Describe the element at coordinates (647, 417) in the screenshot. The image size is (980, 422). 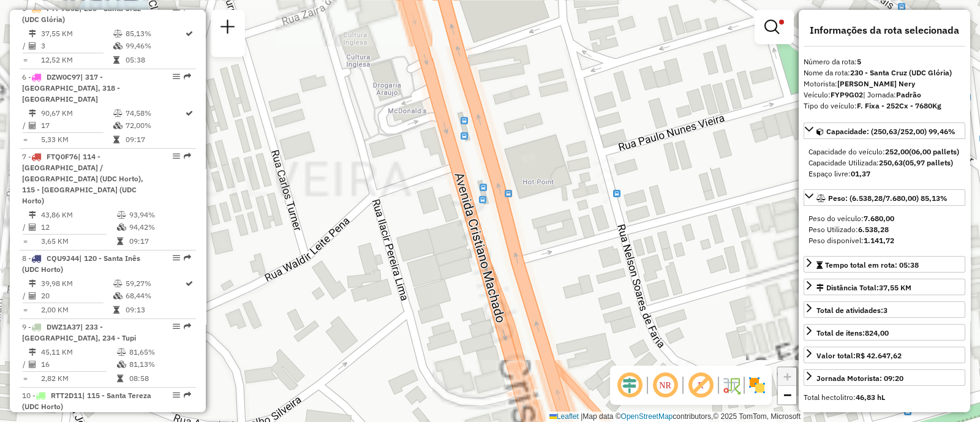
I see `a: OpenStreetMap` at that location.